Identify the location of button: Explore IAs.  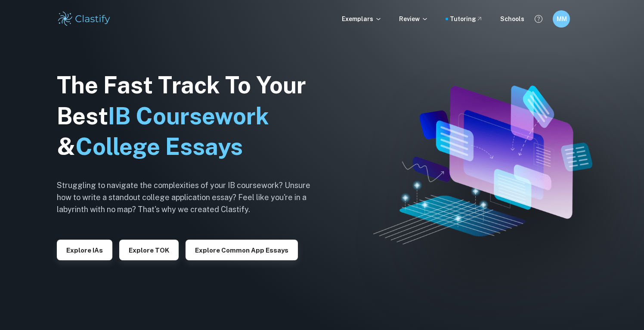
(85, 250).